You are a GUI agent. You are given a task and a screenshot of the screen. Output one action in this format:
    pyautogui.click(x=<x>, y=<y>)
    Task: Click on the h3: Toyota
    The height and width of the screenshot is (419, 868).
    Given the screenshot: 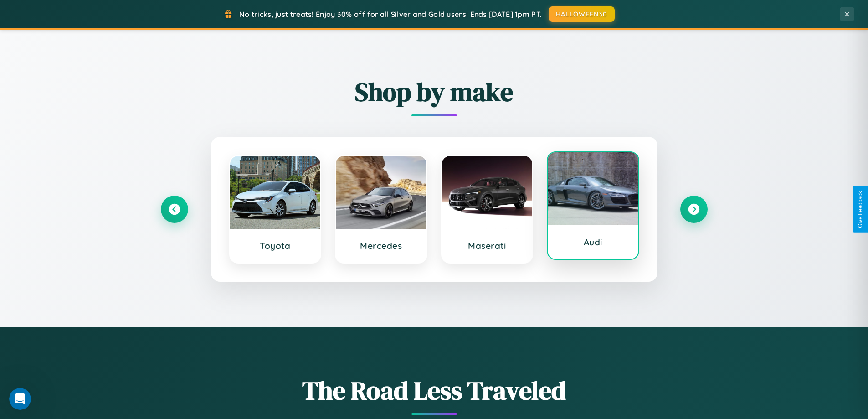 What is the action you would take?
    pyautogui.click(x=275, y=246)
    